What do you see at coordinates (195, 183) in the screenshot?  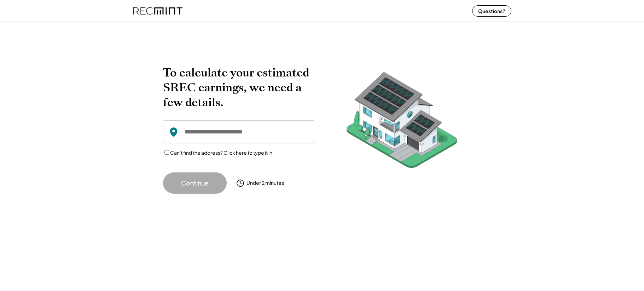 I see `button: Continue` at bounding box center [195, 183].